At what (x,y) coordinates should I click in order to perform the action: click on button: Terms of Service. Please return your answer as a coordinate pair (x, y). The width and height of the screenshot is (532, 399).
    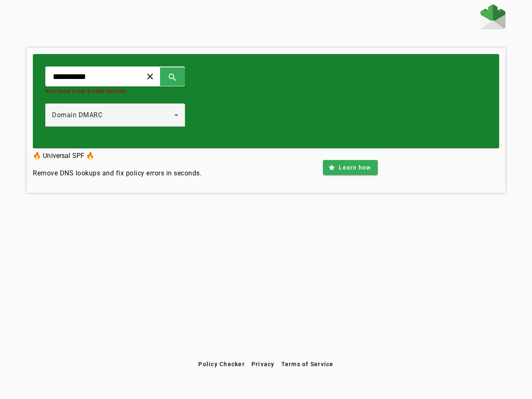
    Looking at the image, I should click on (308, 364).